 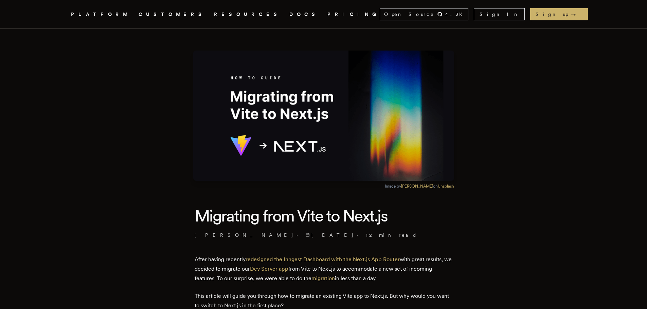 I want to click on span: Open Source, so click(x=409, y=14).